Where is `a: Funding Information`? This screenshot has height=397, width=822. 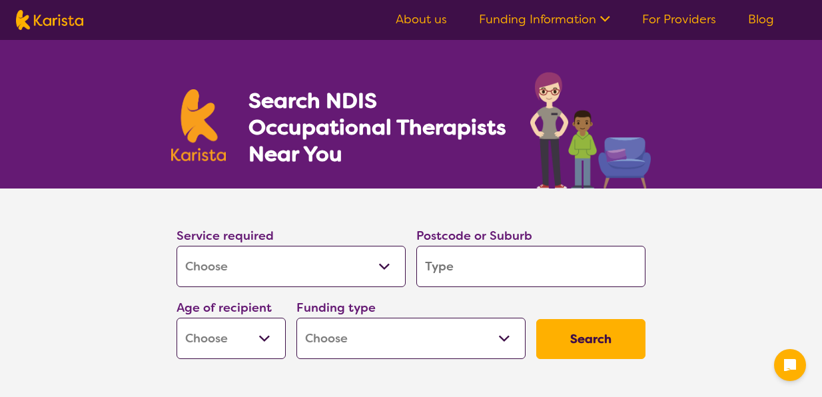
a: Funding Information is located at coordinates (544, 19).